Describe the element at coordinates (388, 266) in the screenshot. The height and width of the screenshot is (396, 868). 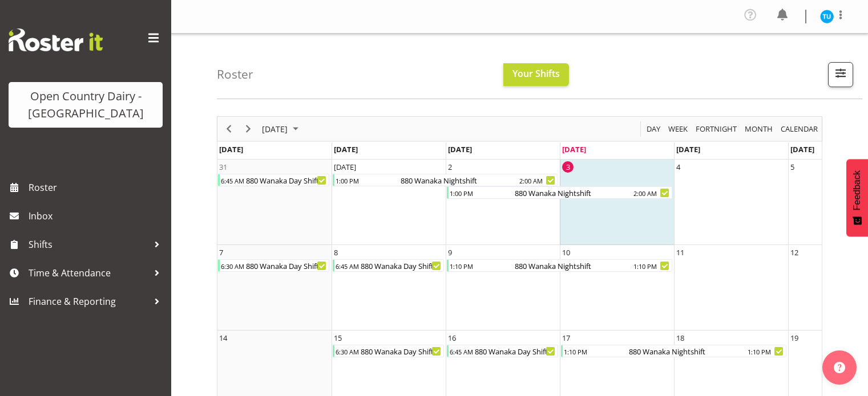
I see `div: 880 Wanaka Day Shift Begin From Monday, September 8, 2025 at 6:45:00 AM GMT+12:00 Ends At Monday,...` at that location.